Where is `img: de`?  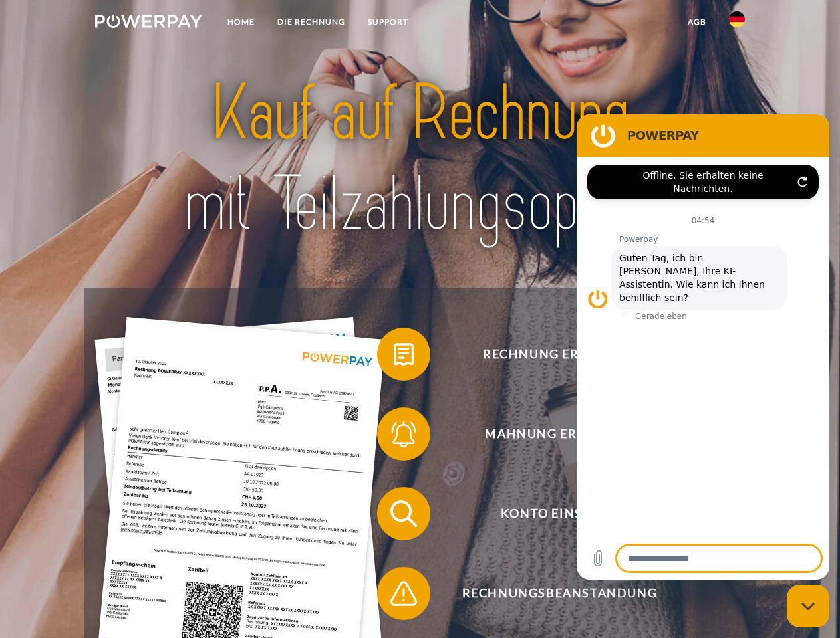
img: de is located at coordinates (737, 19).